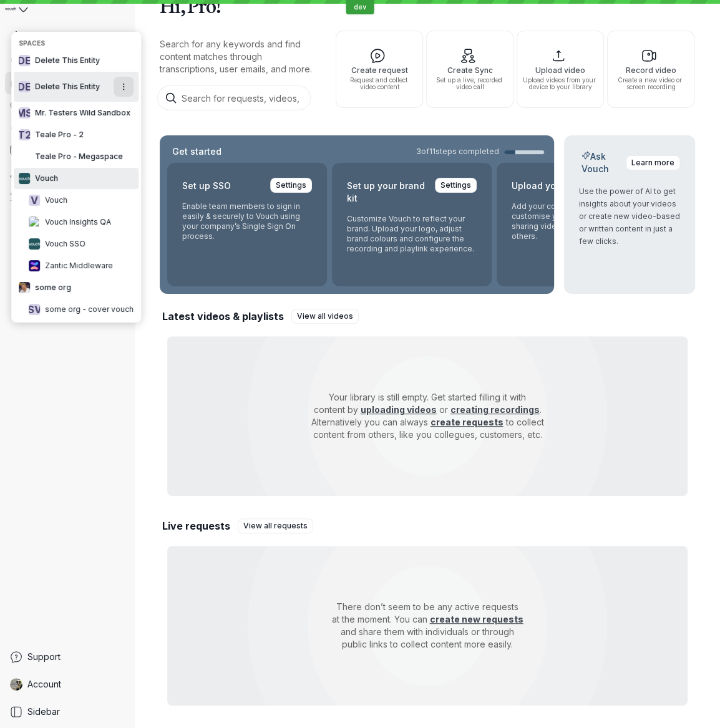 Image resolution: width=720 pixels, height=728 pixels. What do you see at coordinates (651, 69) in the screenshot?
I see `button: Record videoCreate a new video or screen recording` at bounding box center [651, 69].